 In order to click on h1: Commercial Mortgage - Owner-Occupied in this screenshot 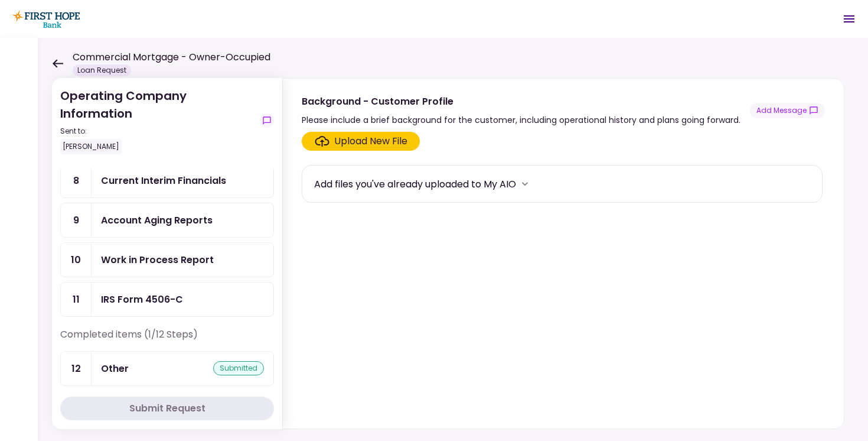, I will do `click(171, 58)`.